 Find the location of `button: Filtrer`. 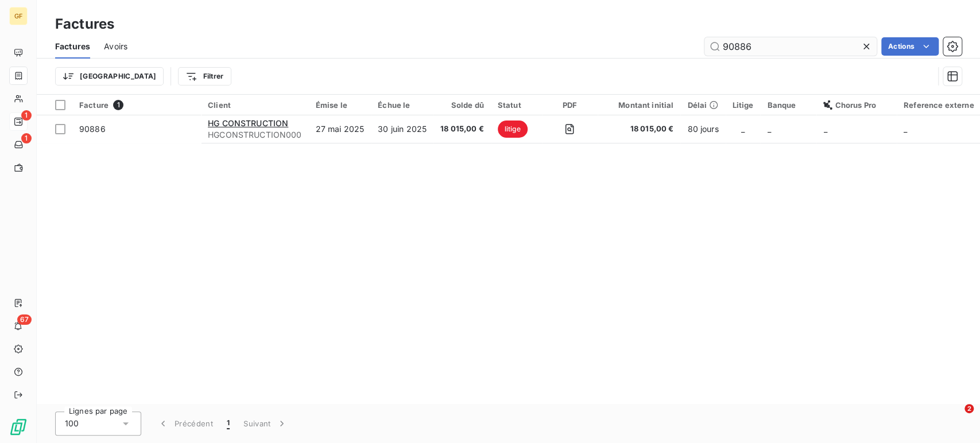

button: Filtrer is located at coordinates (204, 76).